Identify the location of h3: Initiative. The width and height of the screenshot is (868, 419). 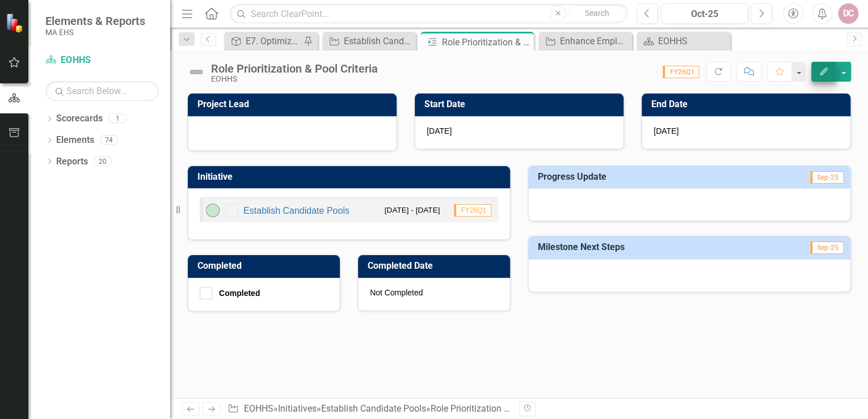
(350, 177).